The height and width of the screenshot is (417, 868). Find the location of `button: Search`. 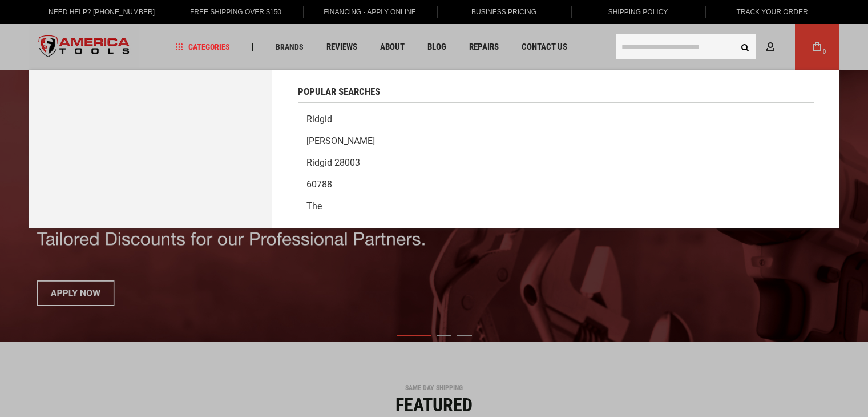

button: Search is located at coordinates (745, 47).